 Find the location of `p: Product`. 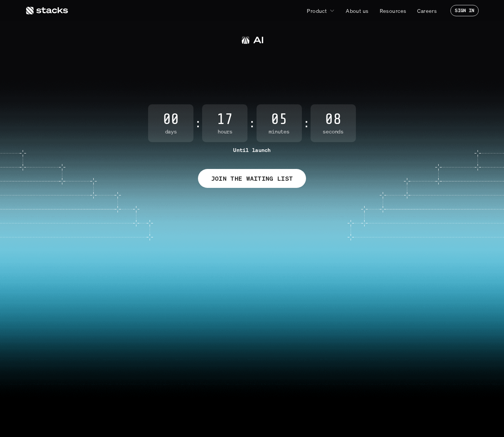

p: Product is located at coordinates (317, 10).